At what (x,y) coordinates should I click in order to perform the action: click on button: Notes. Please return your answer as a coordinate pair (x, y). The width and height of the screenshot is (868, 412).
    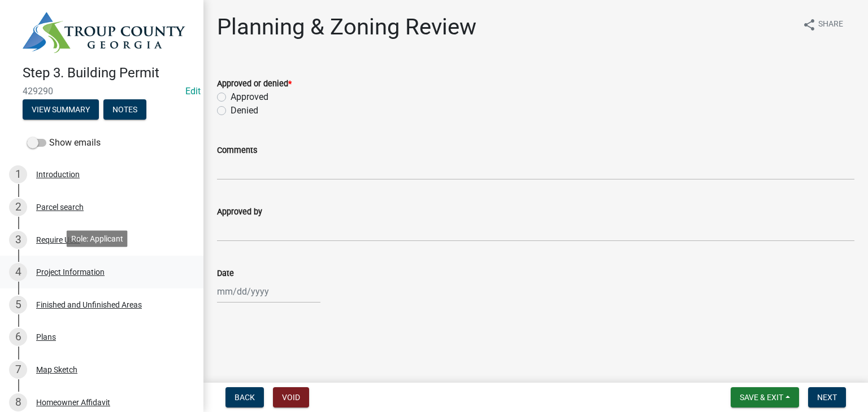
    Looking at the image, I should click on (125, 110).